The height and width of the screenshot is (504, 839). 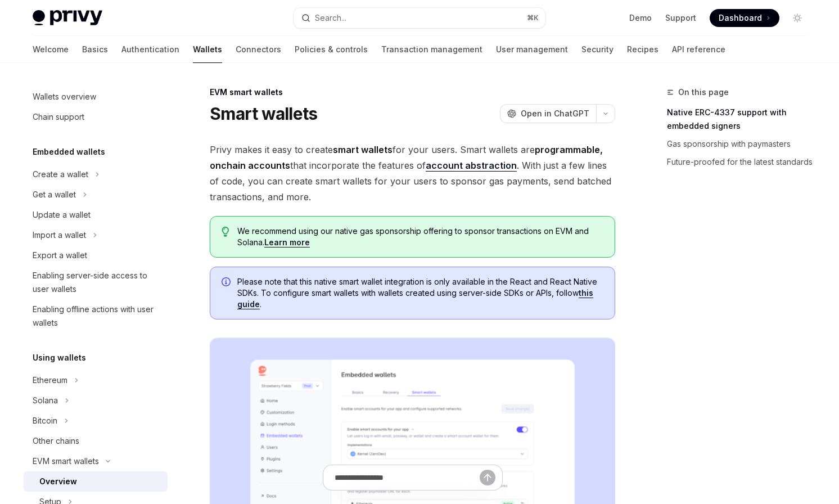 What do you see at coordinates (95, 117) in the screenshot?
I see `a: Chain support` at bounding box center [95, 117].